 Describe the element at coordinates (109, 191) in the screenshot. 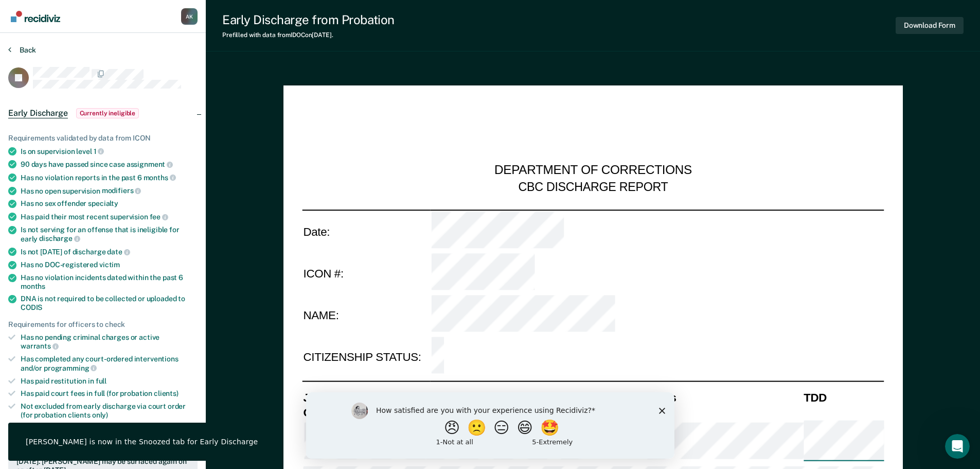

I see `div: Has no open supervision` at that location.